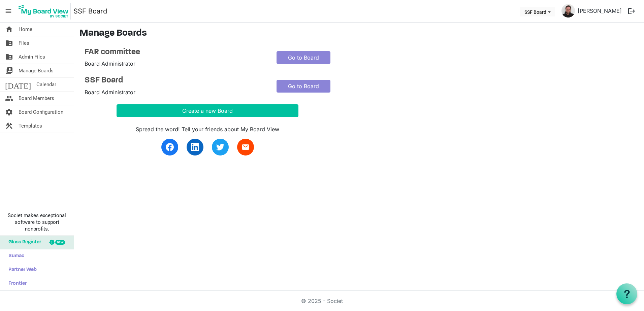 The width and height of the screenshot is (644, 311). I want to click on span: Sumac, so click(14, 256).